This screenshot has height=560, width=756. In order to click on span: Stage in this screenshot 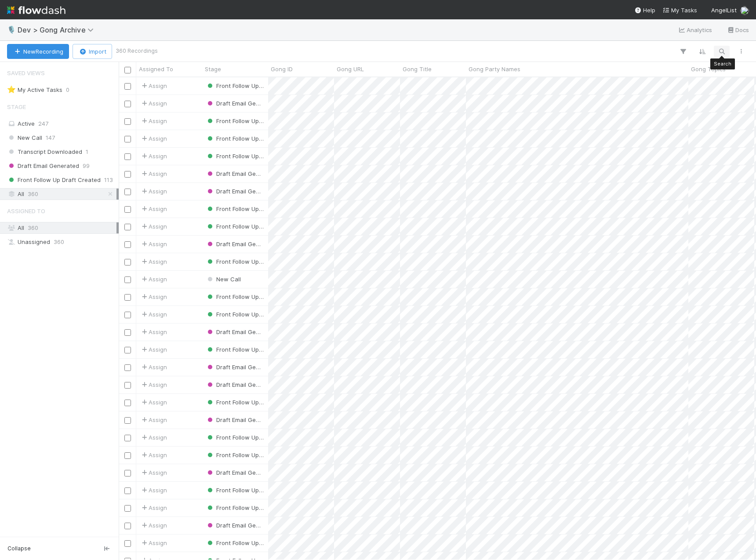, I will do `click(16, 107)`.